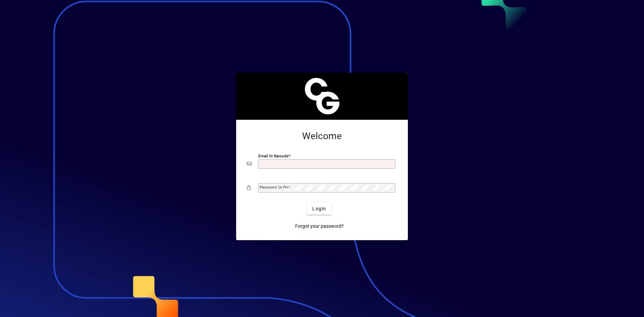 The width and height of the screenshot is (644, 317). What do you see at coordinates (274, 187) in the screenshot?
I see `mat-label: Password or Pin` at bounding box center [274, 187].